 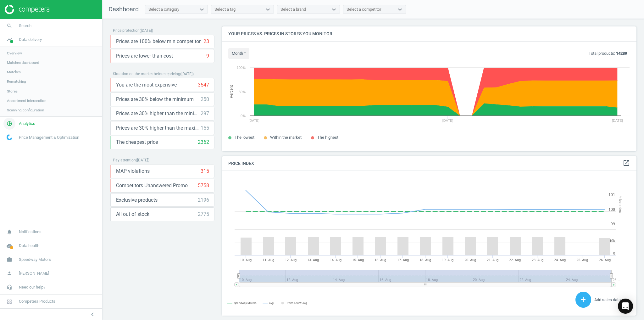 I want to click on tspan: 24. Aug, so click(x=560, y=260).